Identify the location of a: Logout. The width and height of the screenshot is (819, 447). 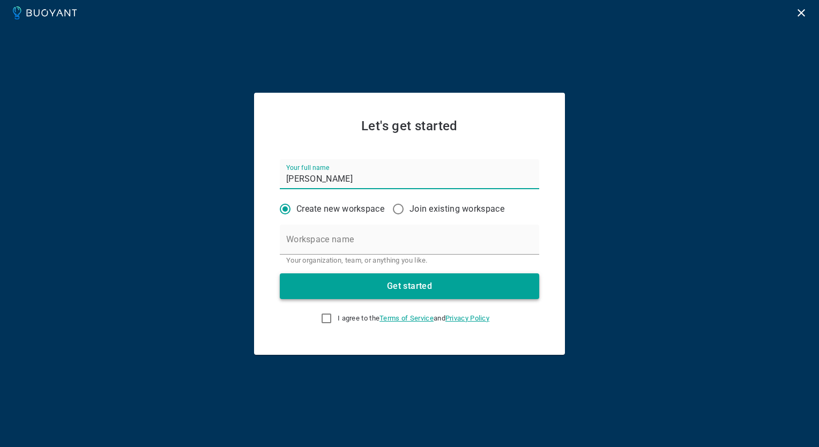
(801, 12).